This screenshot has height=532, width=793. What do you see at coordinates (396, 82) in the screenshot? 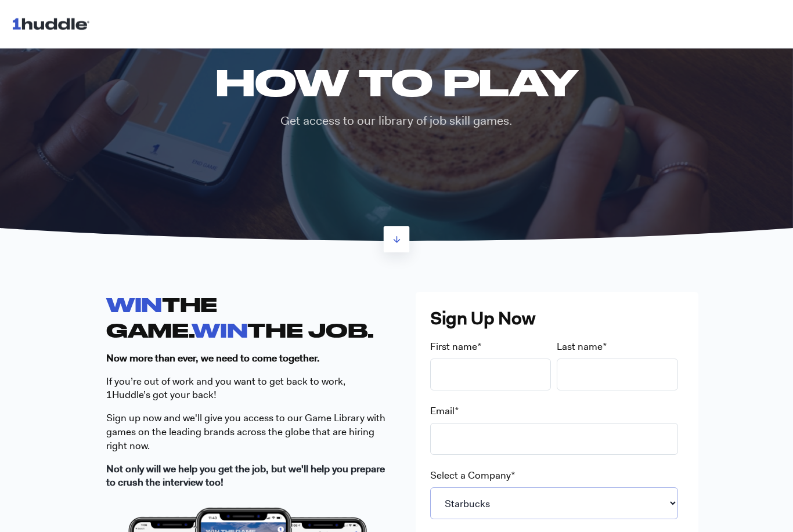
I see `h1: HOW TO PLAY` at bounding box center [396, 82].